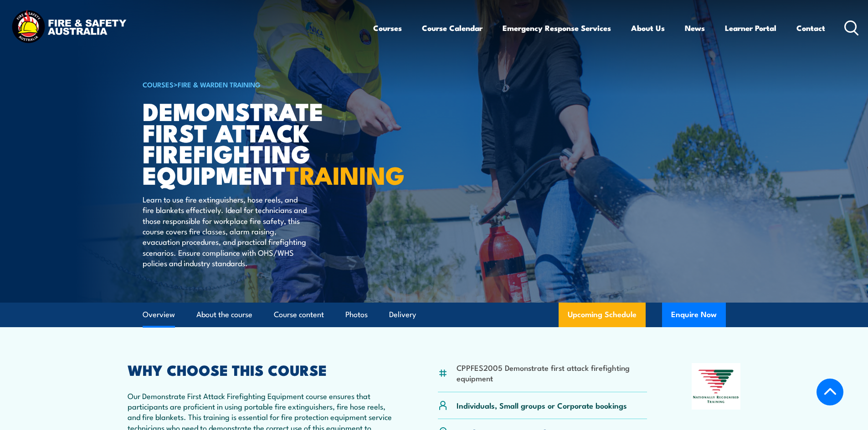  I want to click on h2: WHY CHOOSE THIS COURSE, so click(260, 370).